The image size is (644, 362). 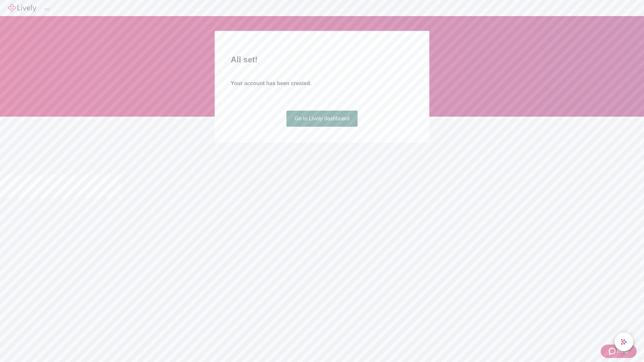 I want to click on svg: Zendesk support icon, so click(x=613, y=352).